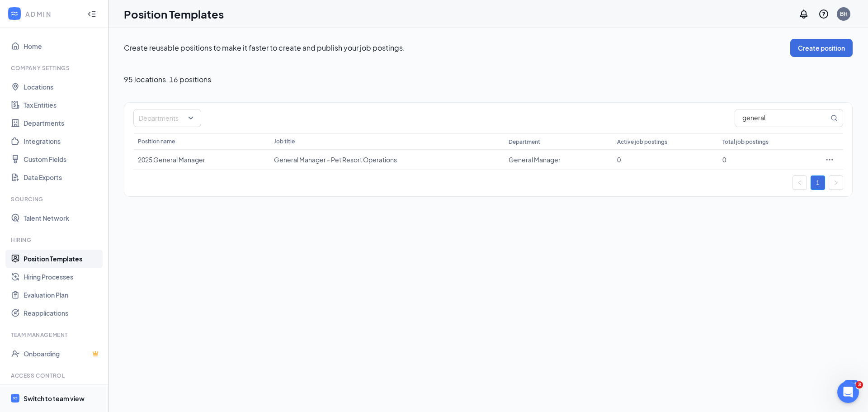 The height and width of the screenshot is (412, 868). Describe the element at coordinates (665, 142) in the screenshot. I see `th: Active job postings` at that location.